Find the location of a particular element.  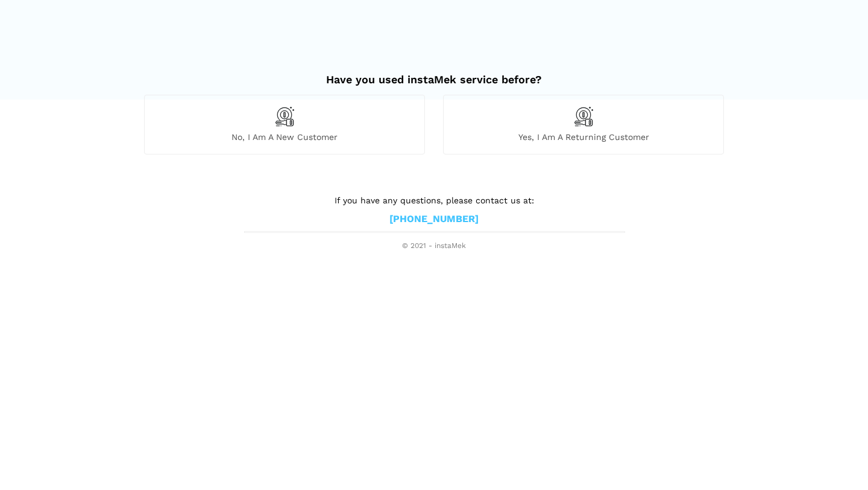

h2: Have you used instaMek service before? is located at coordinates (434, 74).